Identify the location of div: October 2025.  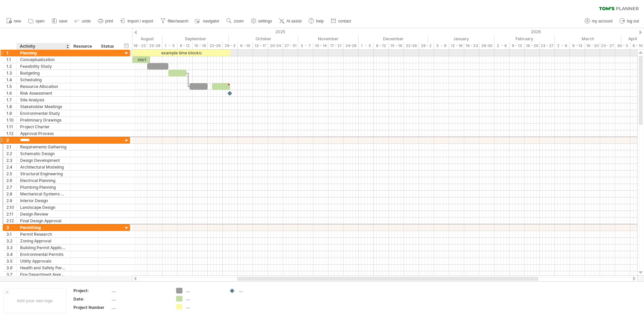
(263, 39).